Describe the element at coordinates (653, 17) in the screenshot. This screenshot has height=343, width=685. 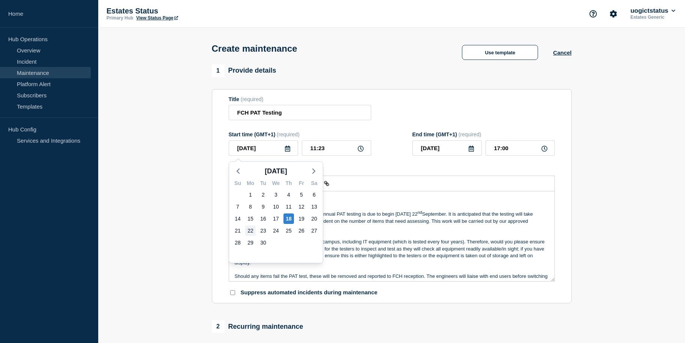
I see `p: Estates Generic` at that location.